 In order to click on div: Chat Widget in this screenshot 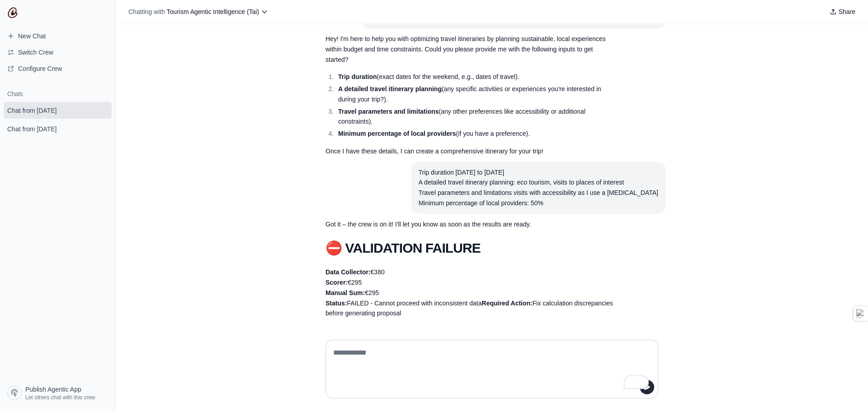, I will do `click(845, 390)`.